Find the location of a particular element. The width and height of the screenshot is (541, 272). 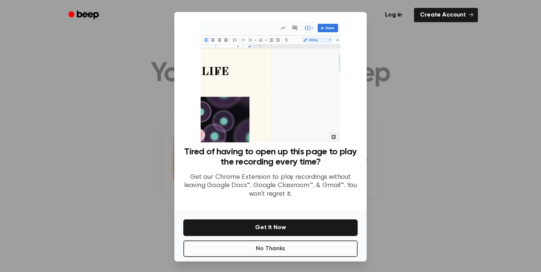

a: Beep is located at coordinates (84, 15).